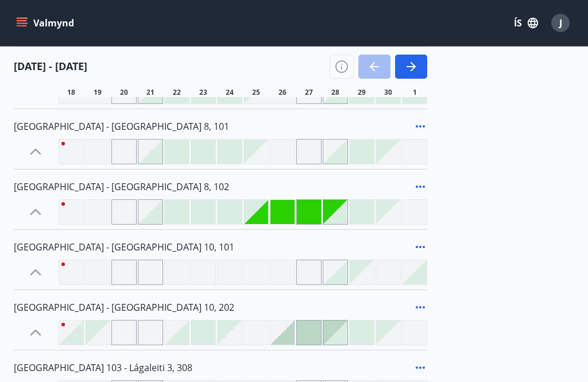 The width and height of the screenshot is (588, 382). Describe the element at coordinates (560, 23) in the screenshot. I see `button: J` at that location.